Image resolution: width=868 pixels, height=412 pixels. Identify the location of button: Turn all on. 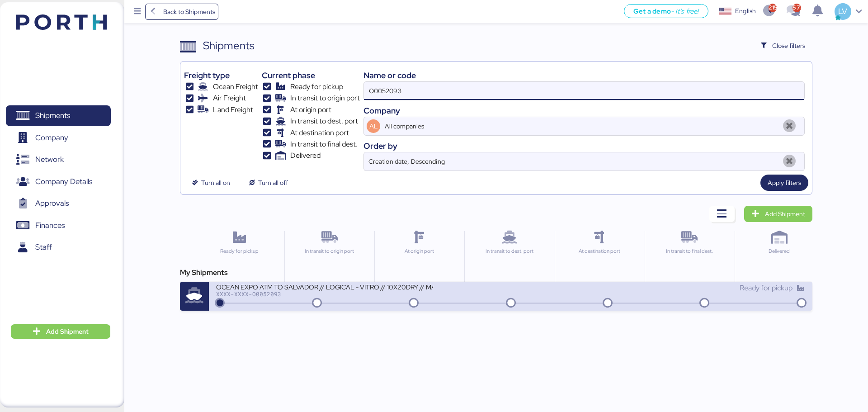
(211, 183).